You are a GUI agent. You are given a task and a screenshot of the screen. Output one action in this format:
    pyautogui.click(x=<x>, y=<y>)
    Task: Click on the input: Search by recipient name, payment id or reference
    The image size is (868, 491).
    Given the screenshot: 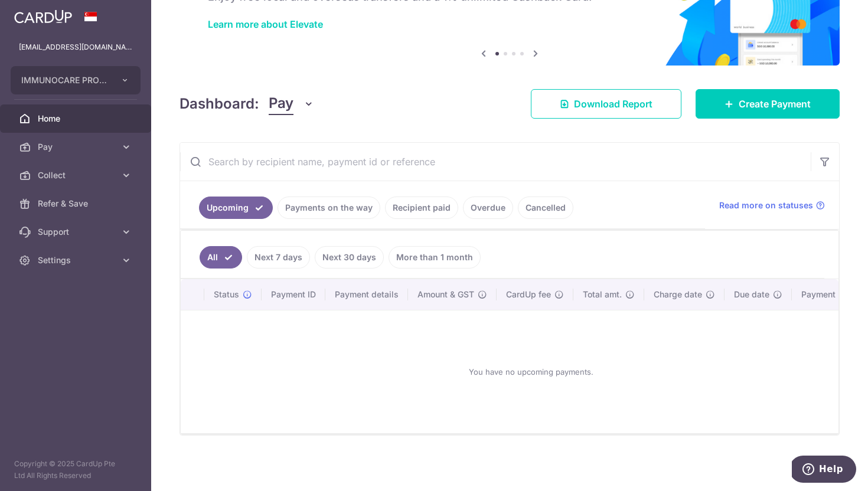 What is the action you would take?
    pyautogui.click(x=496, y=162)
    